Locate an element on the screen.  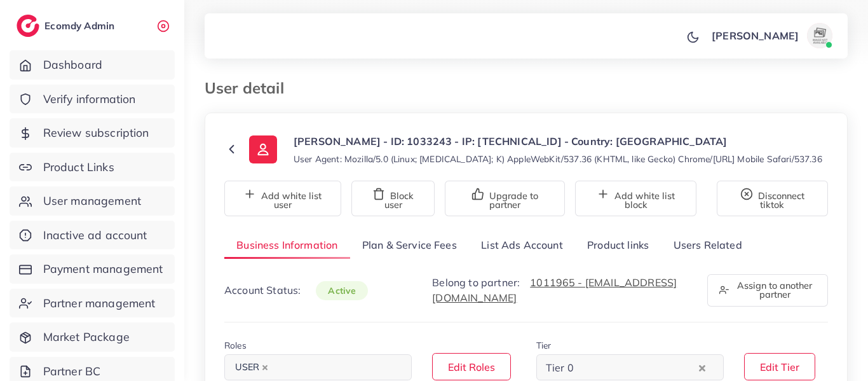
span: User management is located at coordinates (92, 201).